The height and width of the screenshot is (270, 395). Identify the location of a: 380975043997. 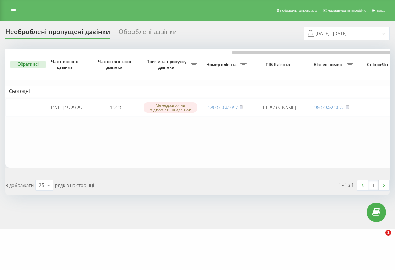
(223, 108).